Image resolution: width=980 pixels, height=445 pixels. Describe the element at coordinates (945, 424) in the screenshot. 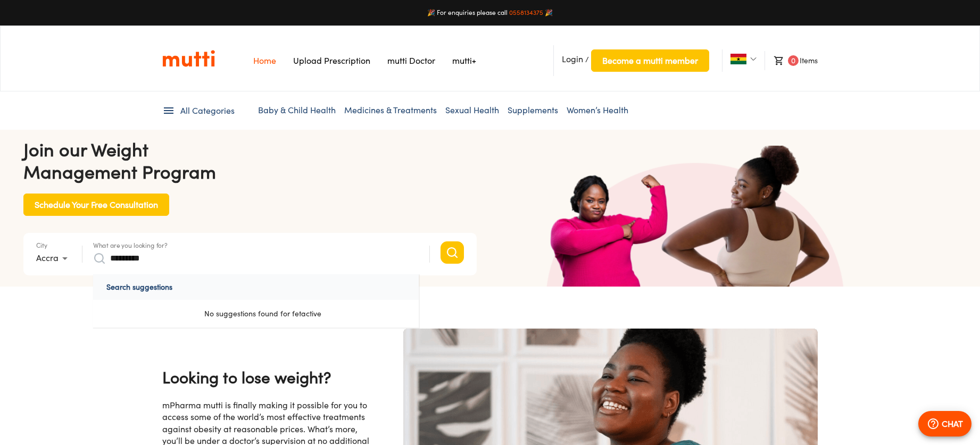

I see `button: CHAT` at that location.